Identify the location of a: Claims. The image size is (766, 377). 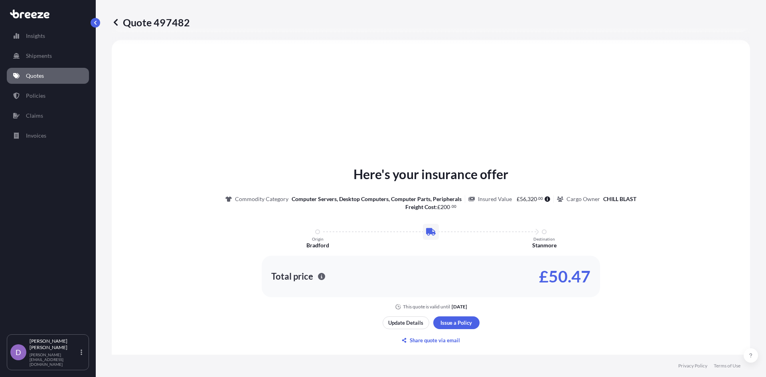
(48, 116).